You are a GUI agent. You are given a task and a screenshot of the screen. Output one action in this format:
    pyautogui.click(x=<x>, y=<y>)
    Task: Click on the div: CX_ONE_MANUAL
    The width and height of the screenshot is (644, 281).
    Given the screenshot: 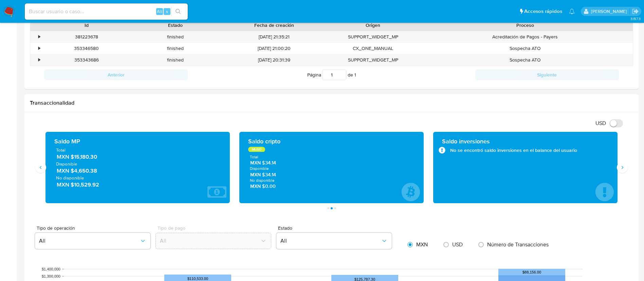 What is the action you would take?
    pyautogui.click(x=373, y=48)
    